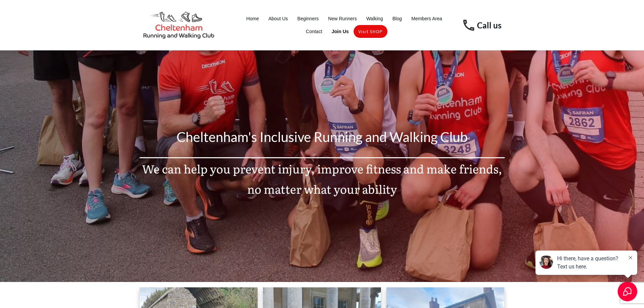 Image resolution: width=644 pixels, height=308 pixels. What do you see at coordinates (426, 19) in the screenshot?
I see `a: Members Area` at bounding box center [426, 19].